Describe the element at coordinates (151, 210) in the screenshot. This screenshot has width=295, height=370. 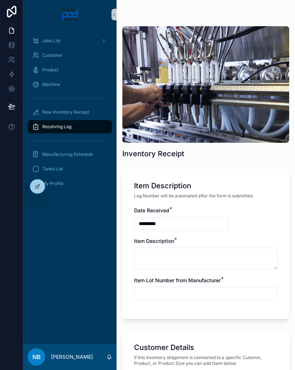
I see `span: Date Received` at that location.